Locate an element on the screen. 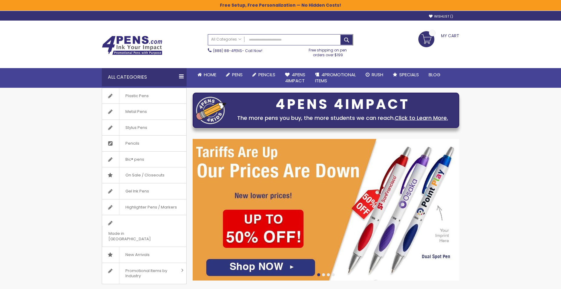  span: Stylus Pens is located at coordinates (136, 128).